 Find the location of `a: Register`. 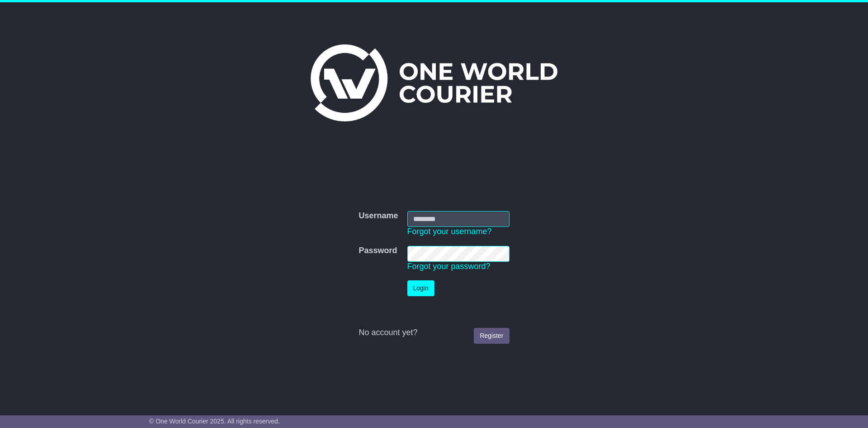

a: Register is located at coordinates (491, 335).